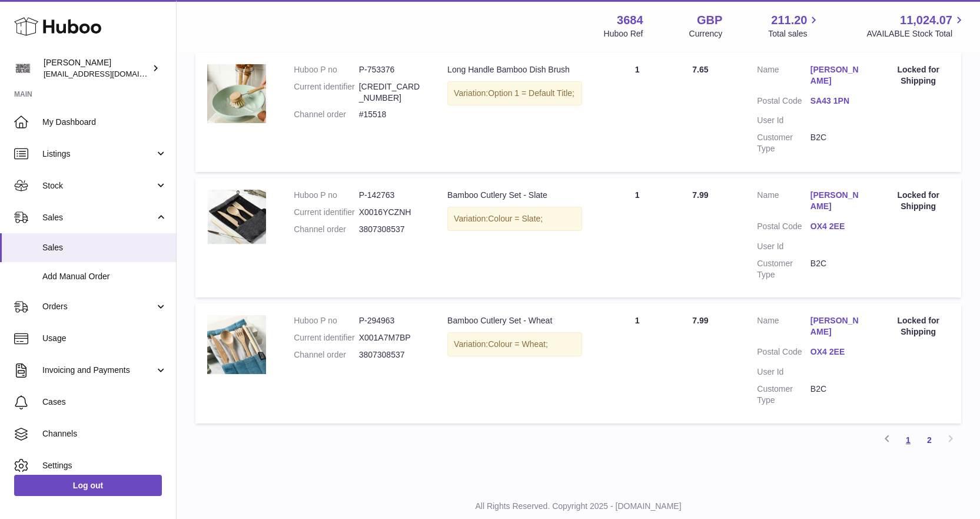  I want to click on span: 7.65, so click(700, 70).